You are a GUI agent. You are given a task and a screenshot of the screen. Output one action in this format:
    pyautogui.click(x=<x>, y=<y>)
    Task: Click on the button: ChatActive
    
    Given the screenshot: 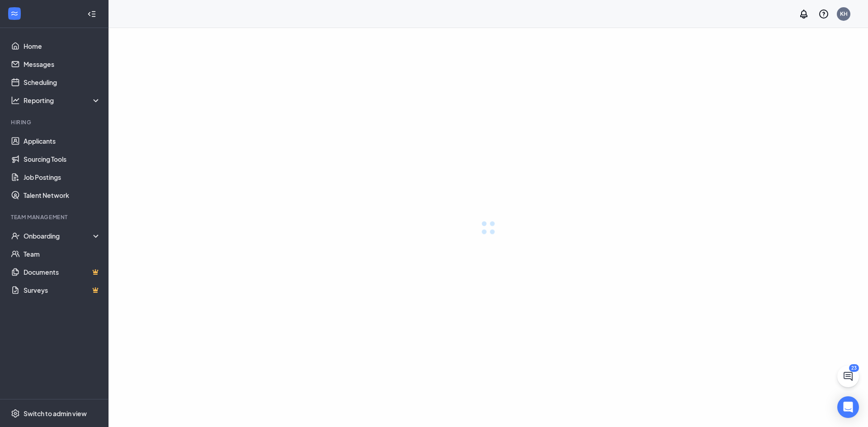 What is the action you would take?
    pyautogui.click(x=848, y=376)
    